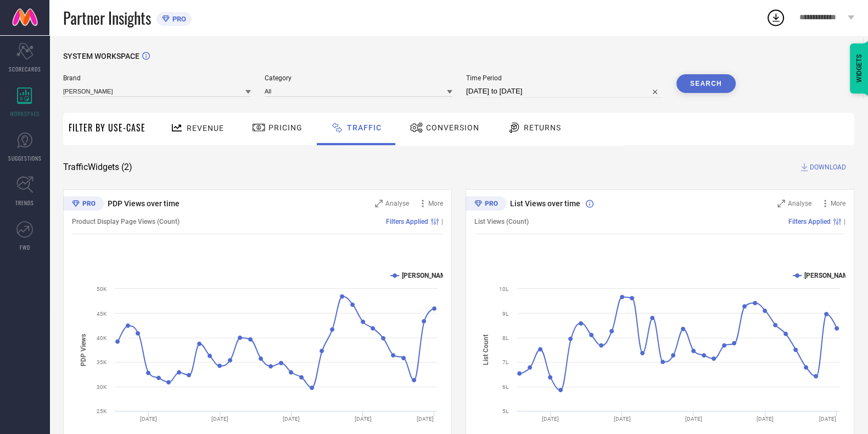  Describe the element at coordinates (505, 362) in the screenshot. I see `text: 7L` at that location.